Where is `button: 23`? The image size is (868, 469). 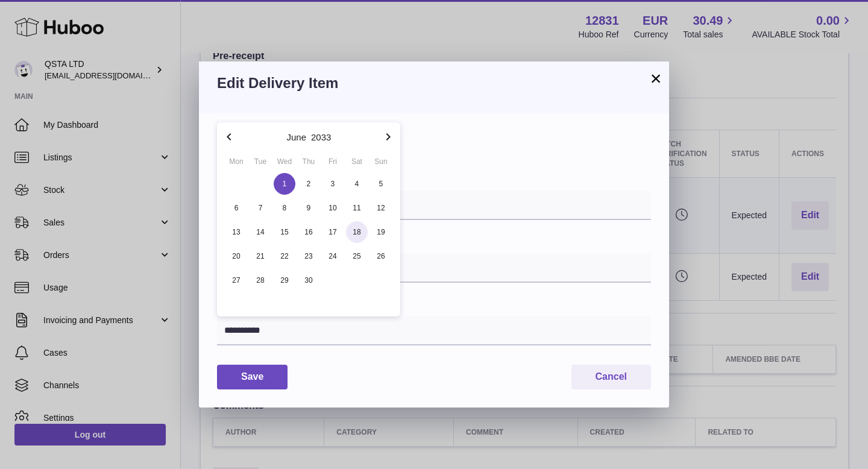
button: 23 is located at coordinates (308, 257).